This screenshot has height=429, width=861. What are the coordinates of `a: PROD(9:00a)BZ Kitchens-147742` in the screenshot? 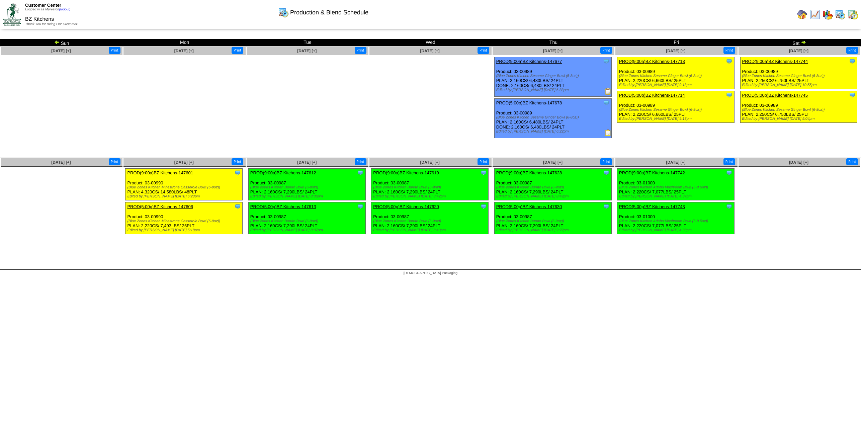 It's located at (652, 173).